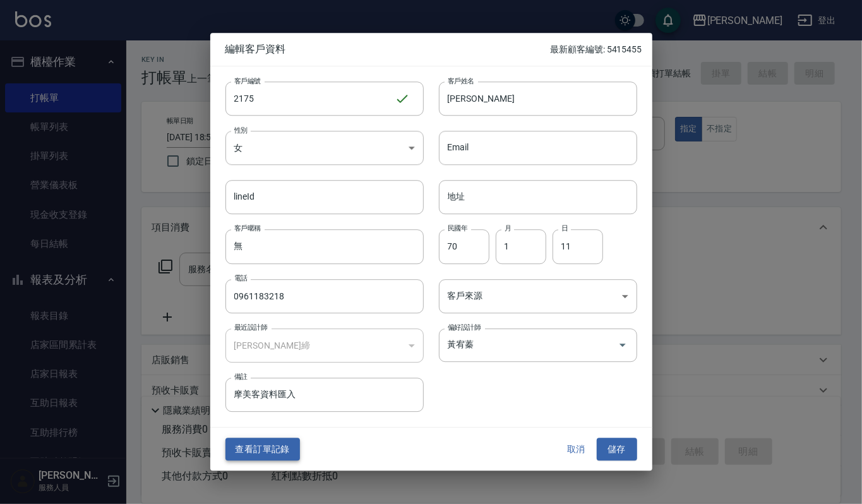 The width and height of the screenshot is (862, 504). Describe the element at coordinates (461, 80) in the screenshot. I see `label: 客戶姓名` at that location.